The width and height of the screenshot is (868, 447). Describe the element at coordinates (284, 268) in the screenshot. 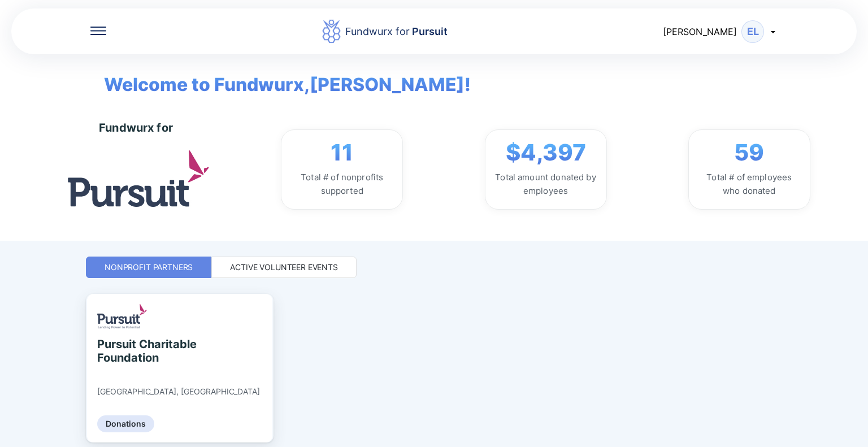

I see `div: Active Volunteer Events` at that location.